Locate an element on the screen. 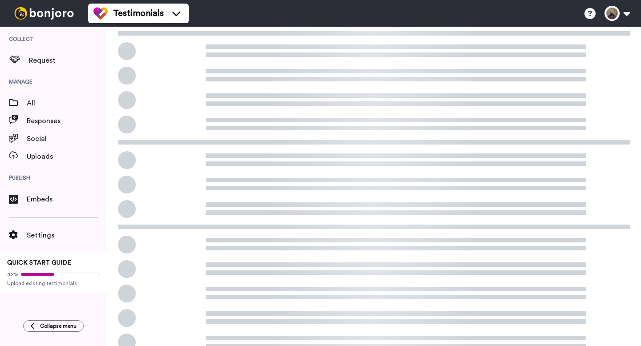 Image resolution: width=641 pixels, height=346 pixels. span: 42% is located at coordinates (13, 275).